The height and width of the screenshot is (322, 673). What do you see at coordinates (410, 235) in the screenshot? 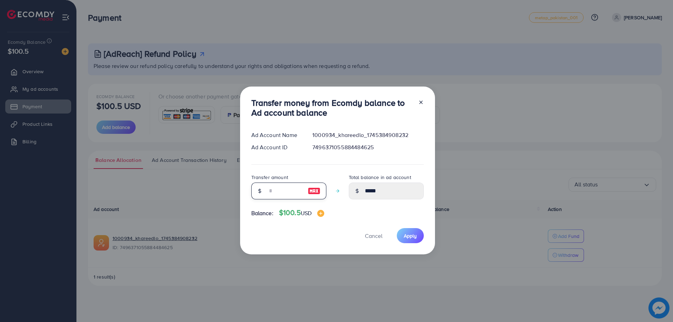
I see `button: Apply` at bounding box center [410, 235].